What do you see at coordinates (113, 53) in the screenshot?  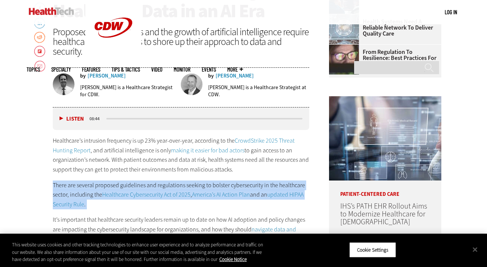 I see `a: CDW` at bounding box center [113, 53].